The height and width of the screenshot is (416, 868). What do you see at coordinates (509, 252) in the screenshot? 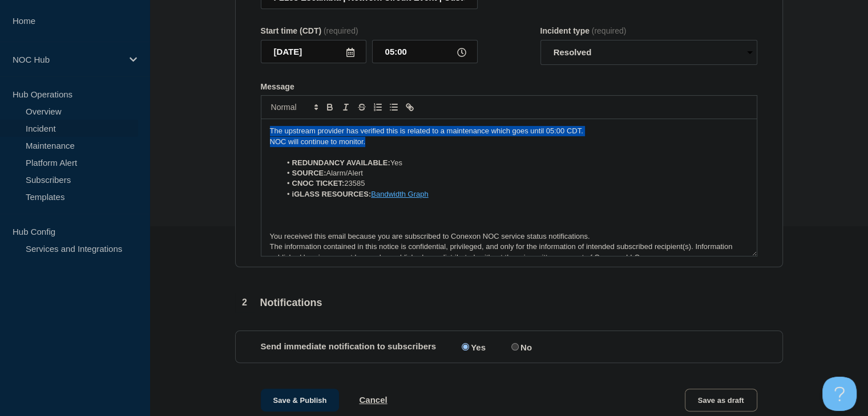
I see `p: The information contained in this notice is confidential, privileged, and only for the informatio...` at bounding box center [509, 252].